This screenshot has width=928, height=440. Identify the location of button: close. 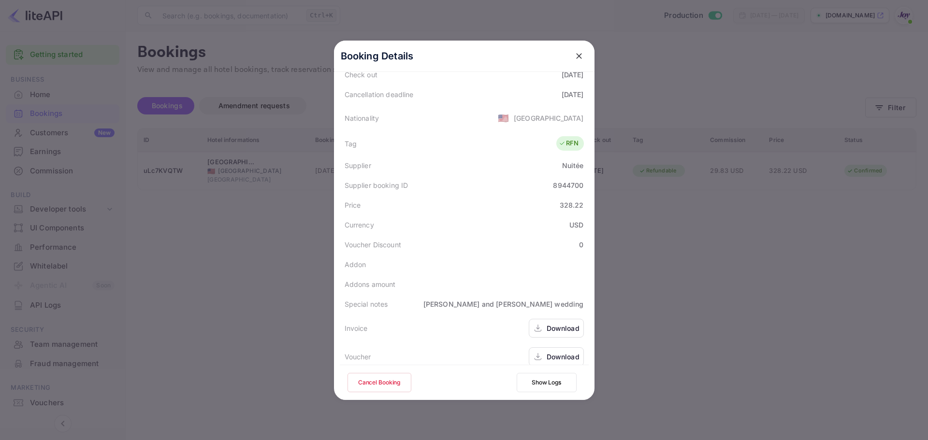
(579, 56).